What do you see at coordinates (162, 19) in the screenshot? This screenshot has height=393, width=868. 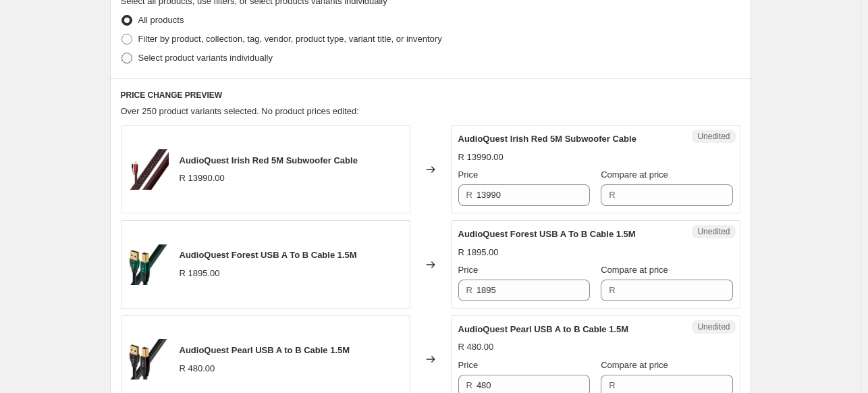 I see `span: All products` at bounding box center [162, 19].